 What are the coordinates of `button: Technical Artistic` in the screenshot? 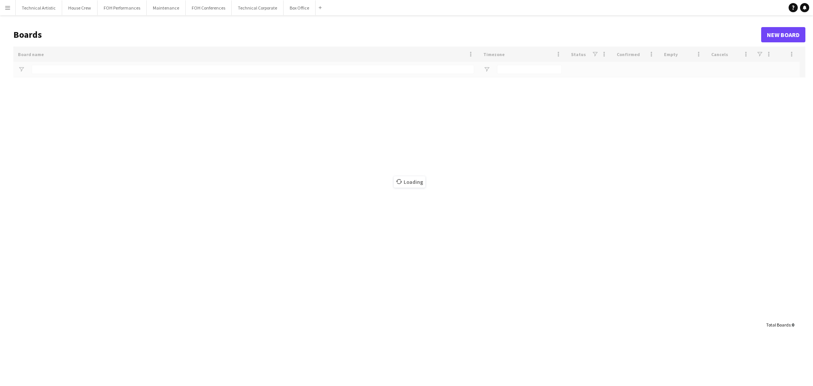 It's located at (39, 8).